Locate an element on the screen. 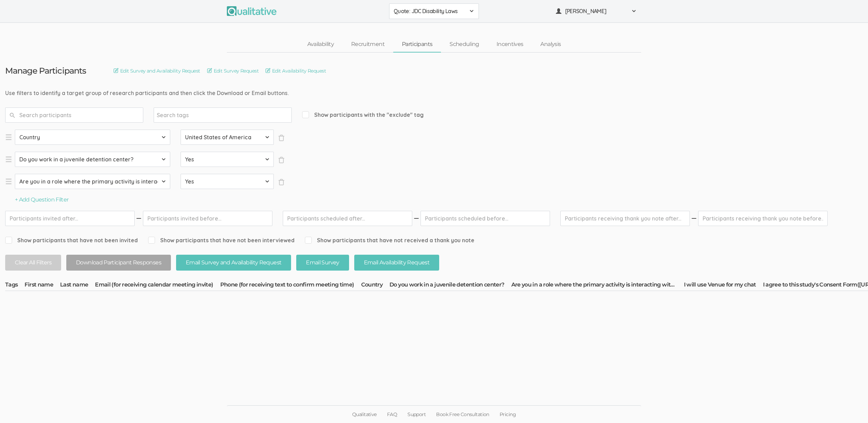 This screenshot has height=423, width=868. a: Qualitative is located at coordinates (364, 414).